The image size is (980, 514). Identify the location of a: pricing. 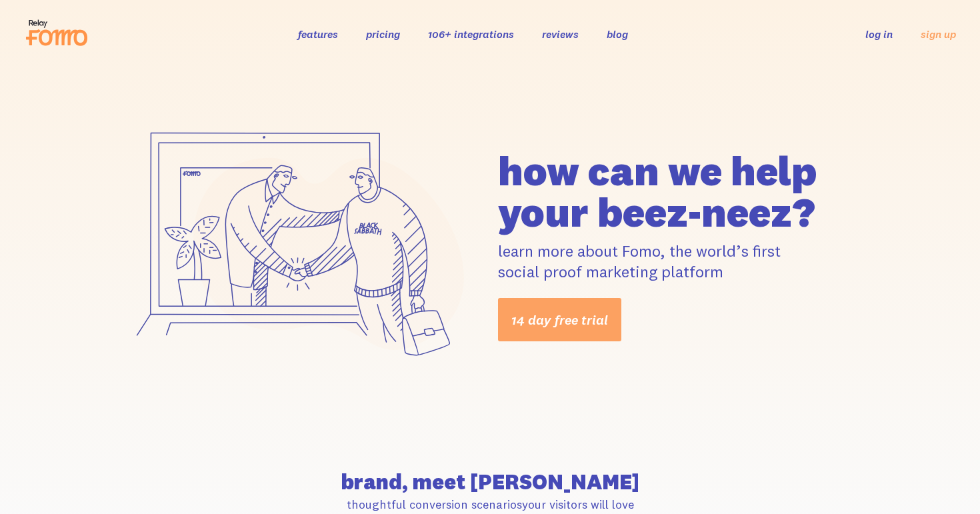
(383, 34).